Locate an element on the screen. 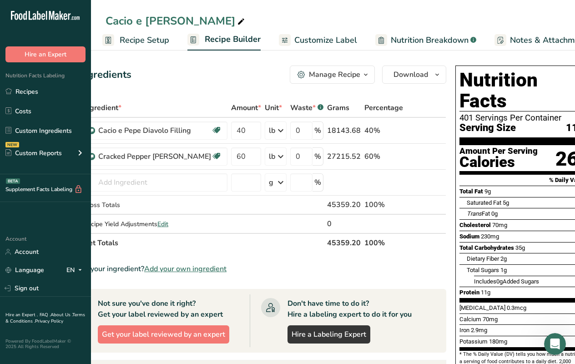  div: Recipe Yield Adjustments is located at coordinates (155, 224).